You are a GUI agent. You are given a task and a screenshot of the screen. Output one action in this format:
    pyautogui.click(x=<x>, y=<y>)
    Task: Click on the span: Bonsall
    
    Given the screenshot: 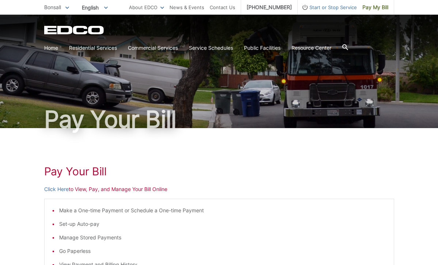 What is the action you would take?
    pyautogui.click(x=53, y=7)
    